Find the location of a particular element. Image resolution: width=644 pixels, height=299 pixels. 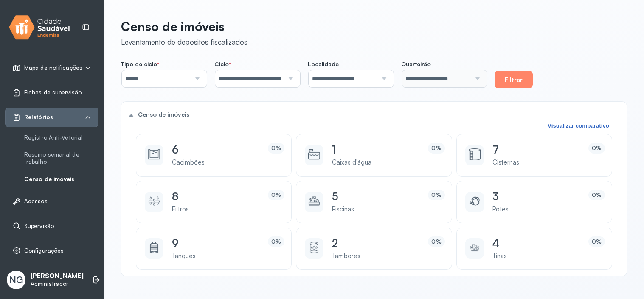

a: Censo de imóveis is located at coordinates (61, 179).